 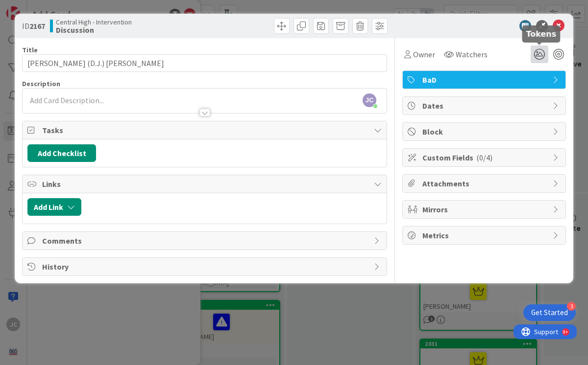 I want to click on span: Central High - Intervention, so click(x=94, y=22).